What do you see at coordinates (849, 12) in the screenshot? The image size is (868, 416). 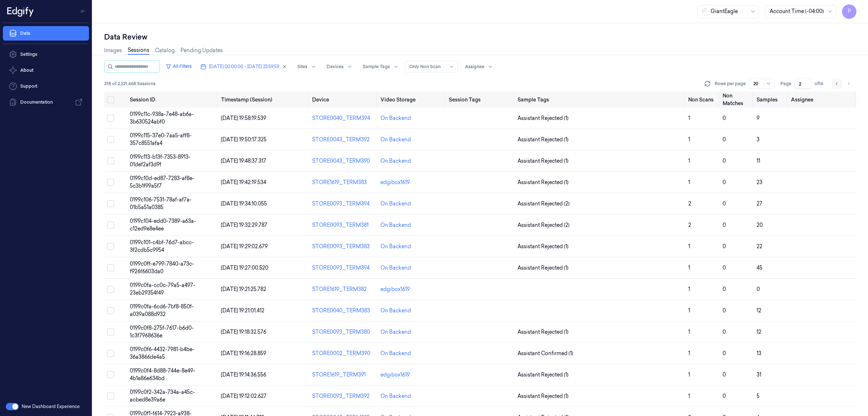 I see `button: P` at bounding box center [849, 12].